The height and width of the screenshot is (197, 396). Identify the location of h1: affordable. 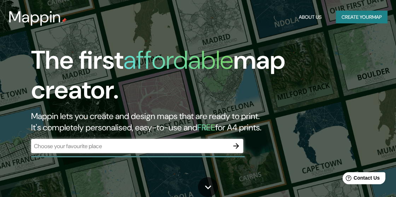
(178, 60).